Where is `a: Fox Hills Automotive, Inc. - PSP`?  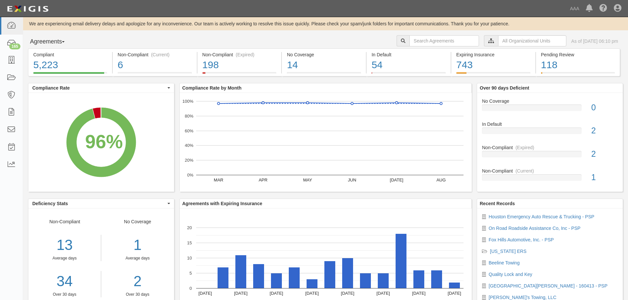
a: Fox Hills Automotive, Inc. - PSP is located at coordinates (521, 240).